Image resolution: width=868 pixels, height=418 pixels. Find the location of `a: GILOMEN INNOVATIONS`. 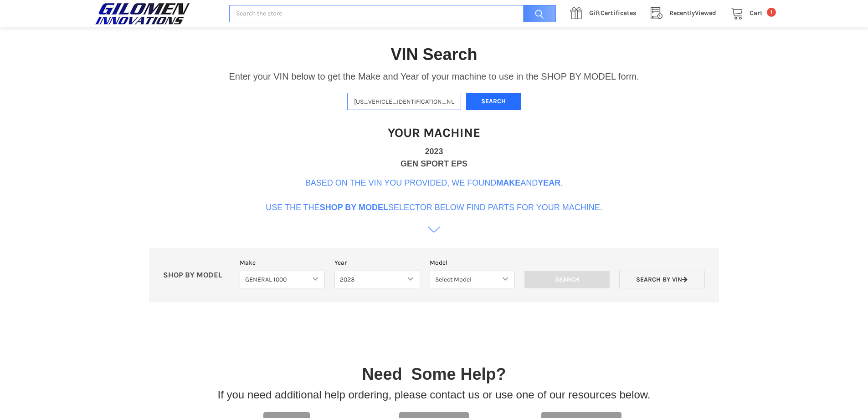

a: GILOMEN INNOVATIONS is located at coordinates (156, 13).